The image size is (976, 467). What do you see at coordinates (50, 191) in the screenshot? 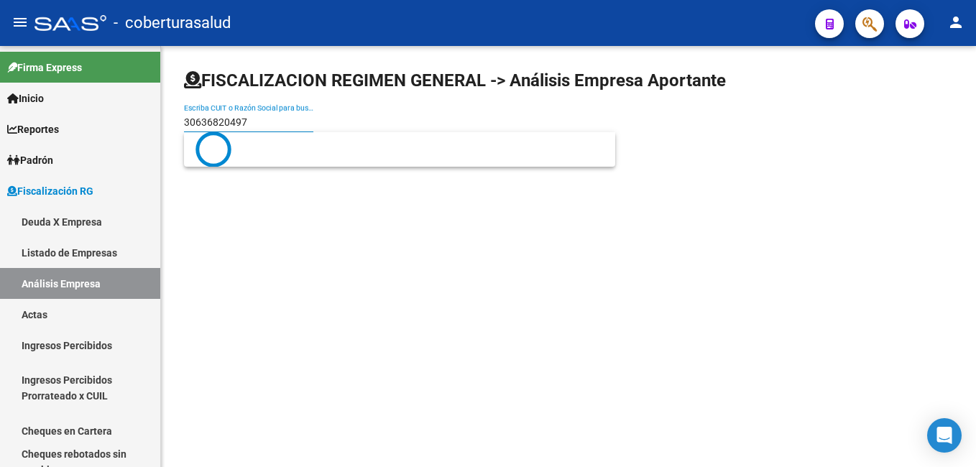
I see `span: Fiscalización RG` at bounding box center [50, 191].